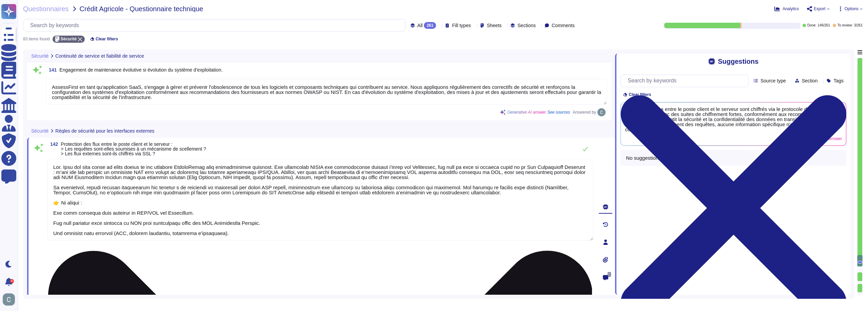 The image size is (868, 311). Describe the element at coordinates (811, 25) in the screenshot. I see `span: Done:` at that location.